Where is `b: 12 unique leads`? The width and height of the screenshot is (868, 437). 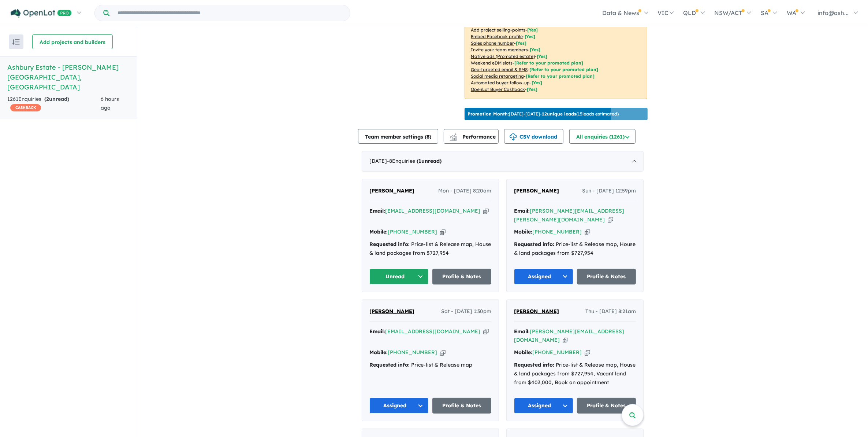
b: 12 unique leads is located at coordinates (559, 114).